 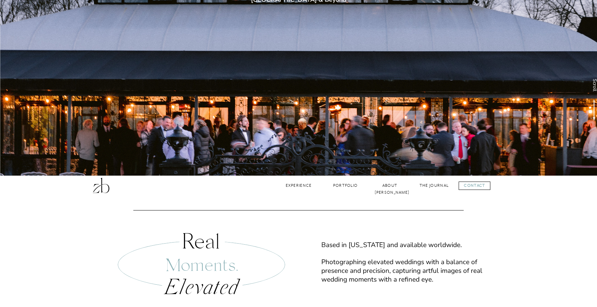 I want to click on a: The Journal, so click(x=435, y=186).